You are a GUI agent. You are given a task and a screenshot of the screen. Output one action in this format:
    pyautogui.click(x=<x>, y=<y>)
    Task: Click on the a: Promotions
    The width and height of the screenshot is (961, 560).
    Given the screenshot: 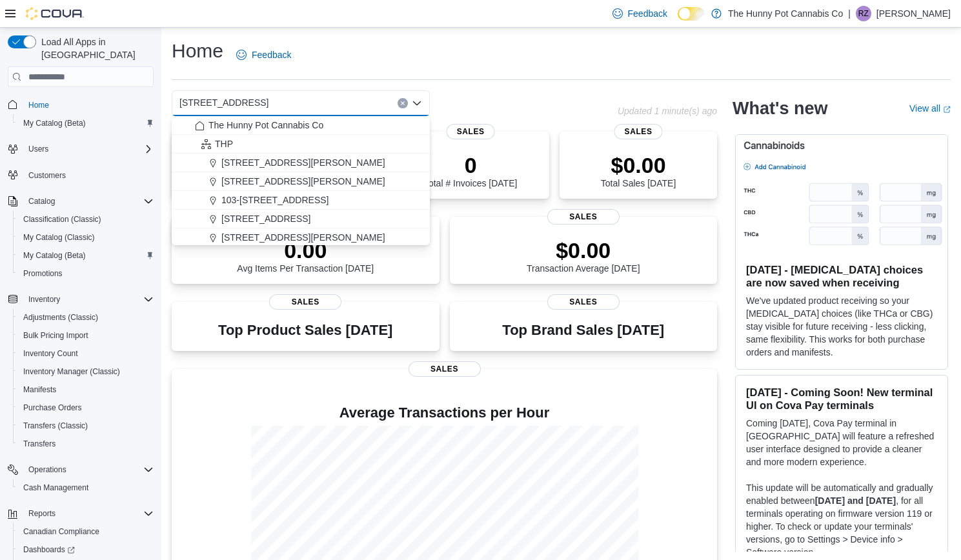 What is the action you would take?
    pyautogui.click(x=42, y=274)
    